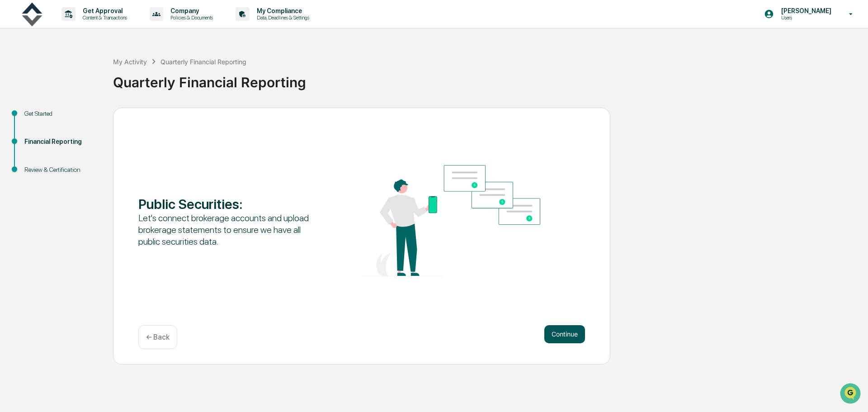  What do you see at coordinates (88, 119) in the screenshot?
I see `a: 🗄️Attestations` at bounding box center [88, 119].